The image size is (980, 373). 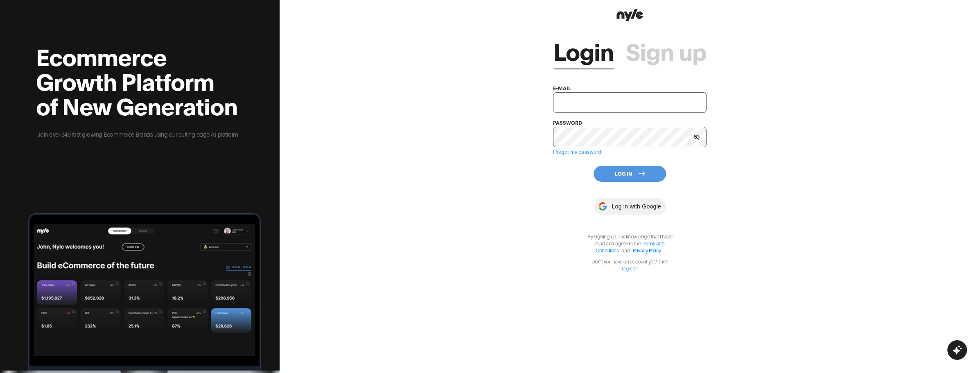 I want to click on a: Privacy Policy, so click(x=647, y=250).